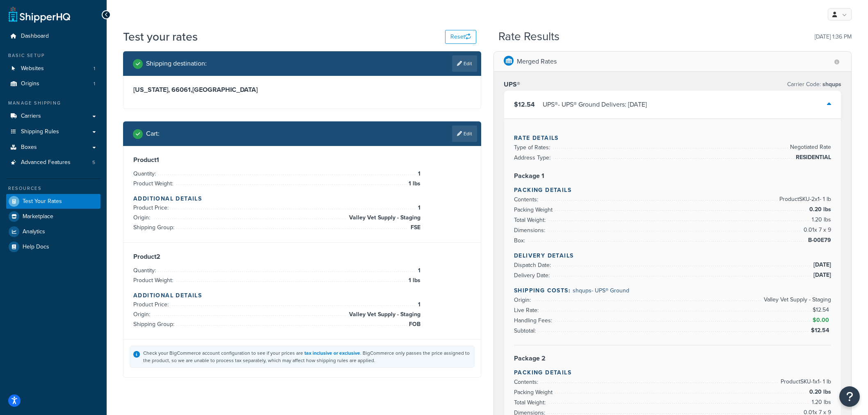 This screenshot has height=415, width=868. I want to click on span: Analytics, so click(33, 231).